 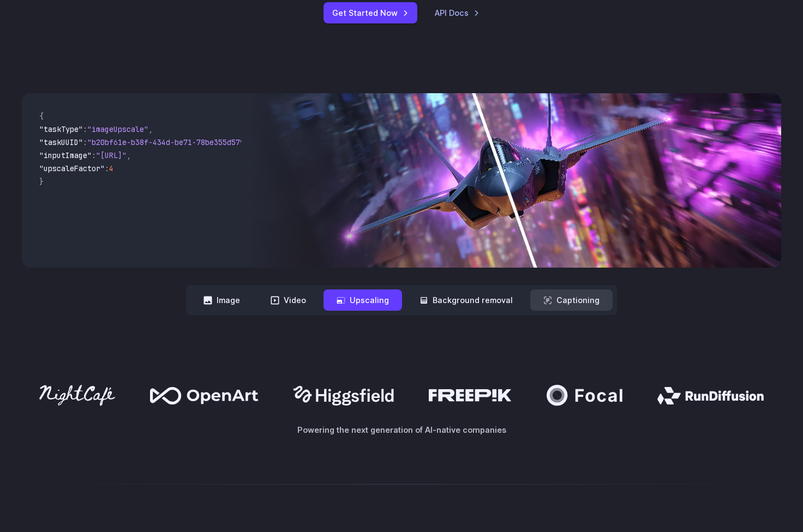 I want to click on button: Video, so click(x=288, y=300).